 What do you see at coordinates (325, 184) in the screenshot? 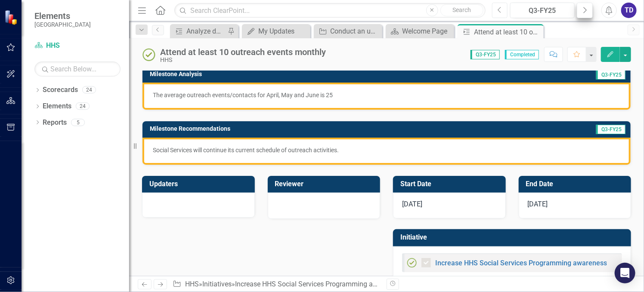
I see `h3: Reviewer` at bounding box center [325, 184].